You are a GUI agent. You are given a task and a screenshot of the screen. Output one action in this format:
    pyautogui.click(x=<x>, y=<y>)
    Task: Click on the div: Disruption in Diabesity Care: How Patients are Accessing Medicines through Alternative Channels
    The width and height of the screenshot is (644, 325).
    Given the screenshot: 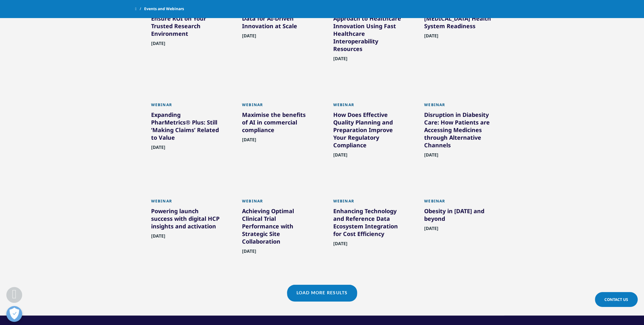 What is the action you would take?
    pyautogui.click(x=458, y=131)
    